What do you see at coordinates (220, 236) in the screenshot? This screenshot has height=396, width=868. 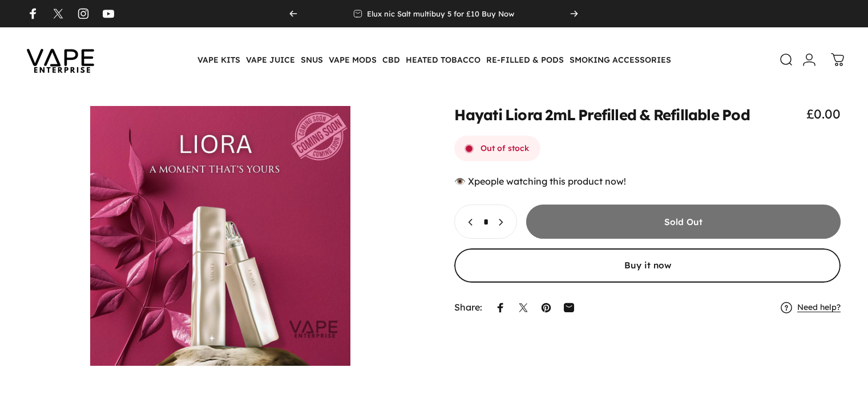 I see `button: Open media 1 in modal` at bounding box center [220, 236].